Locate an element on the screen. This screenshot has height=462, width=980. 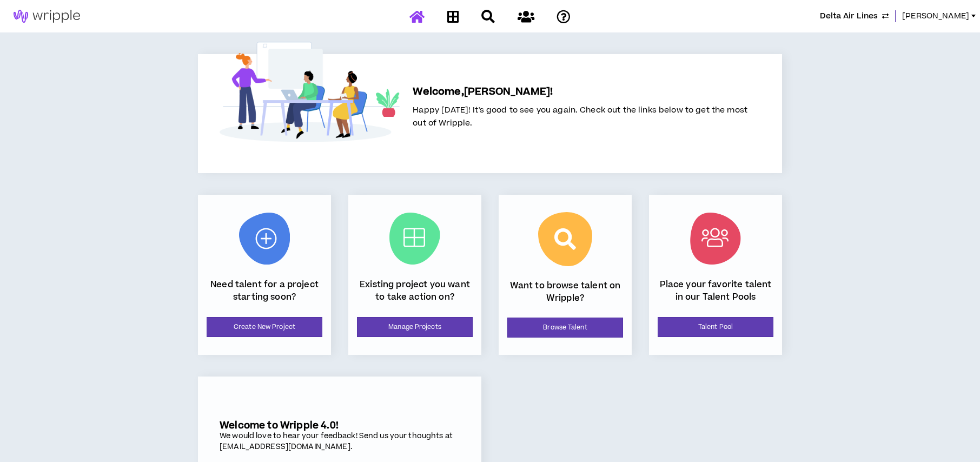
p: Need talent for a project starting soon? is located at coordinates (264, 291).